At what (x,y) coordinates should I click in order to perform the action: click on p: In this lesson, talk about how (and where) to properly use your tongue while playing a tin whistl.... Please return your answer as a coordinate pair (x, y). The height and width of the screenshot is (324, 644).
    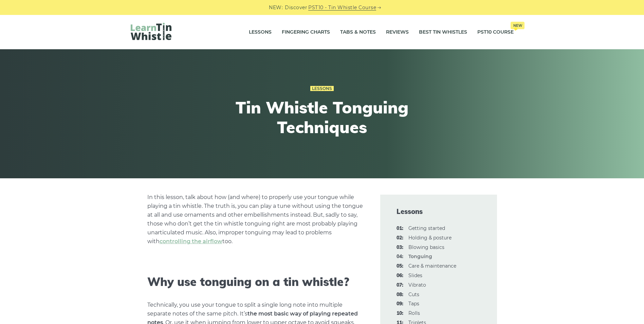
    Looking at the image, I should click on (255, 219).